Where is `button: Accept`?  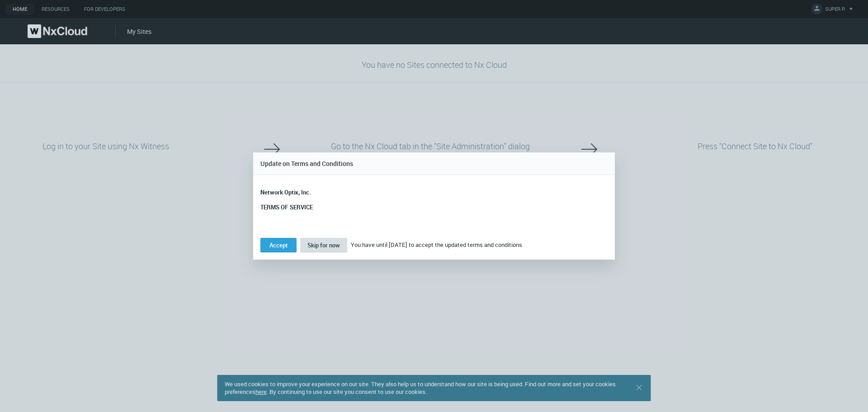 button: Accept is located at coordinates (278, 245).